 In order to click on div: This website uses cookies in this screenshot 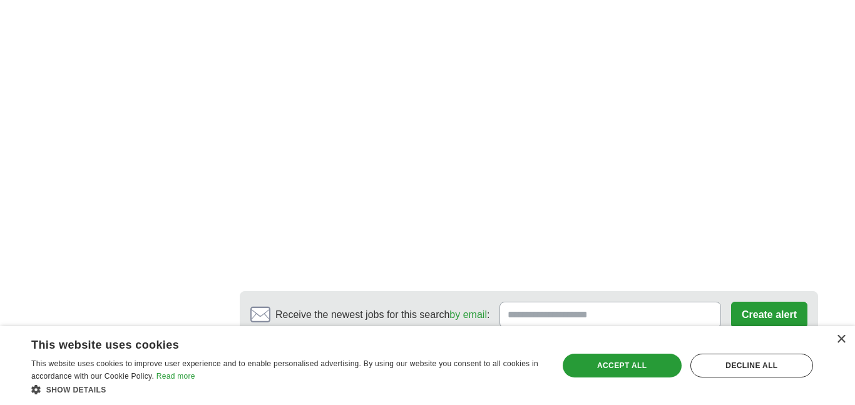, I will do `click(271, 343)`.